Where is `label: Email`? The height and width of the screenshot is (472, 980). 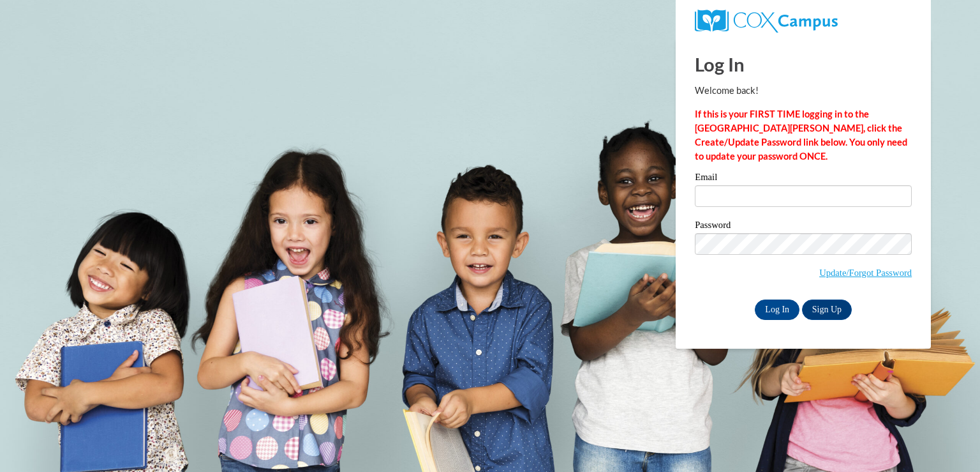
label: Email is located at coordinates (803, 179).